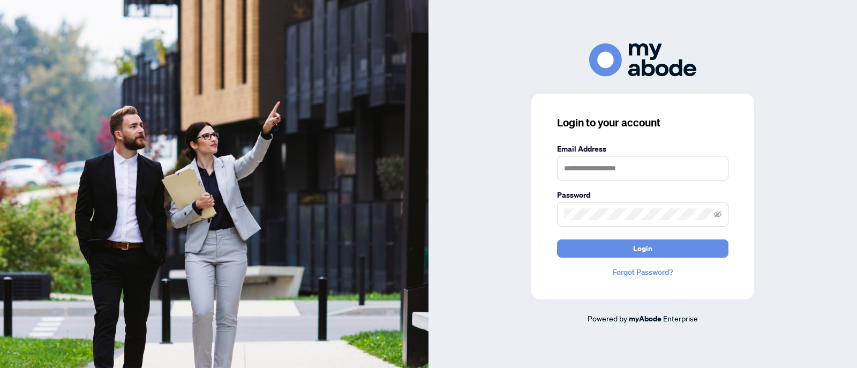  What do you see at coordinates (607, 318) in the screenshot?
I see `span: Powered by` at bounding box center [607, 318].